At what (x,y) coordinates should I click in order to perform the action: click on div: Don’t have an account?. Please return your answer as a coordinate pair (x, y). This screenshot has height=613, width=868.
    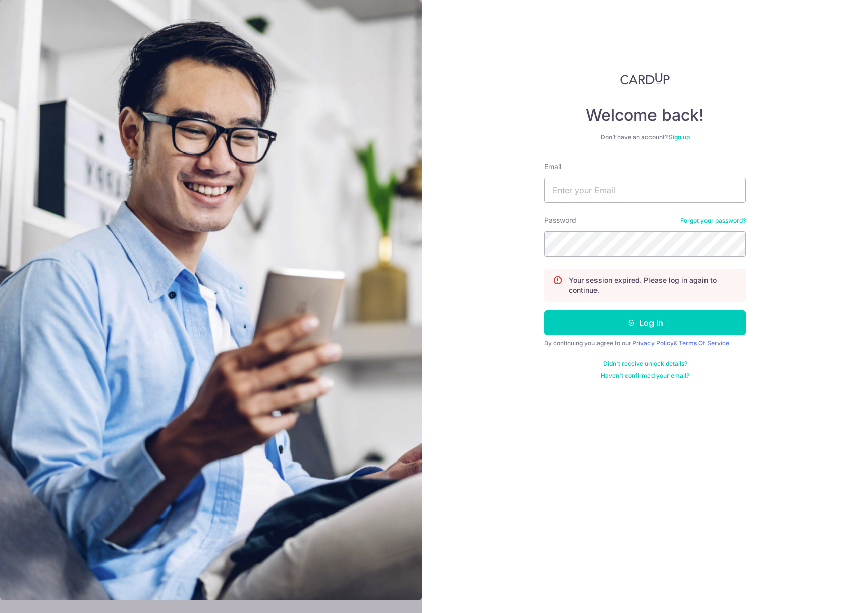
    Looking at the image, I should click on (645, 137).